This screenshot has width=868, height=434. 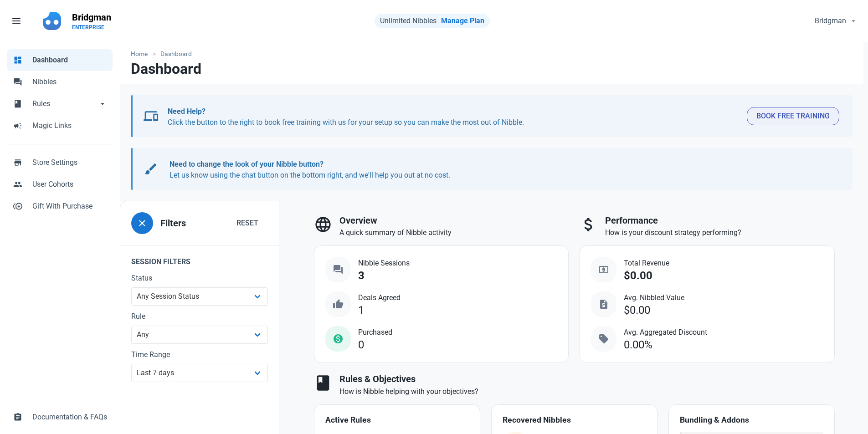 I want to click on span: Avg. Nibbled Value, so click(x=653, y=298).